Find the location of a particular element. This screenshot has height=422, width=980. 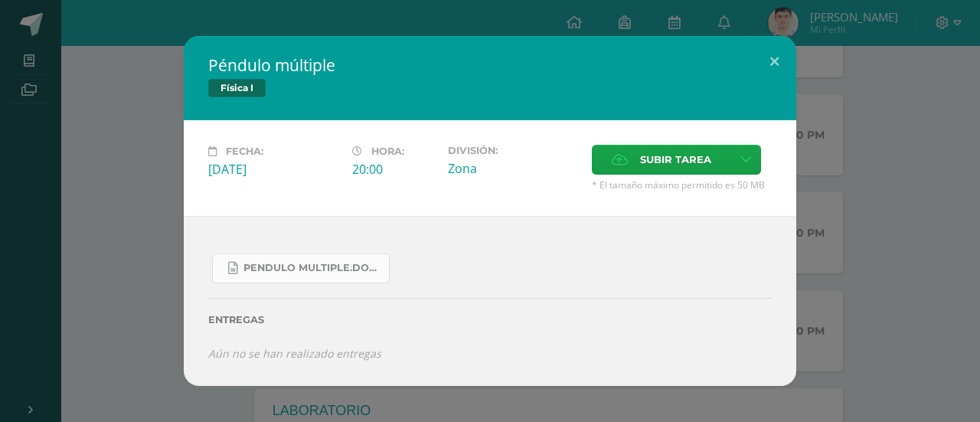

span: Física I is located at coordinates (237, 88).